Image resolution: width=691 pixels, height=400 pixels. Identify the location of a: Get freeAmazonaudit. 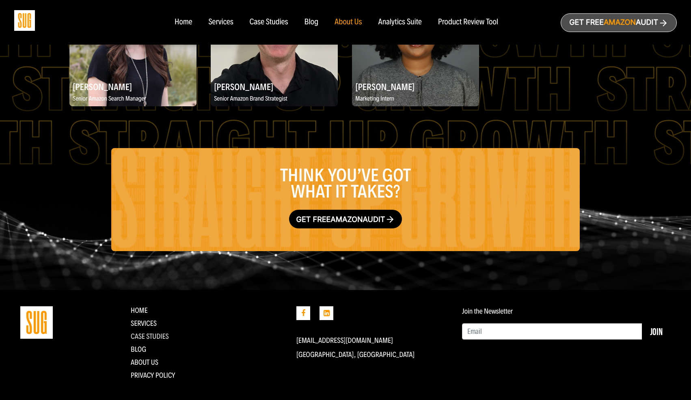
(345, 219).